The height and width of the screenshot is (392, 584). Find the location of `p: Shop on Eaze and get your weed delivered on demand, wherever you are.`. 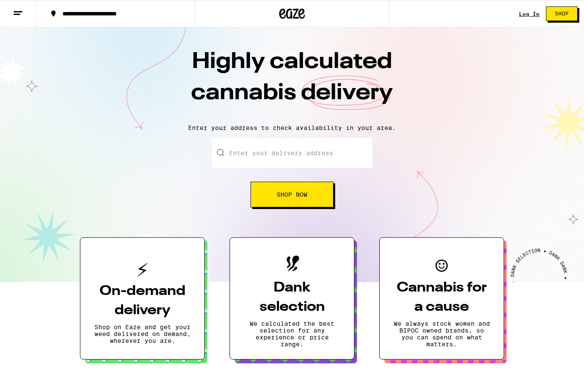

p: Shop on Eaze and get your weed delivered on demand, wherever you are. is located at coordinates (142, 334).